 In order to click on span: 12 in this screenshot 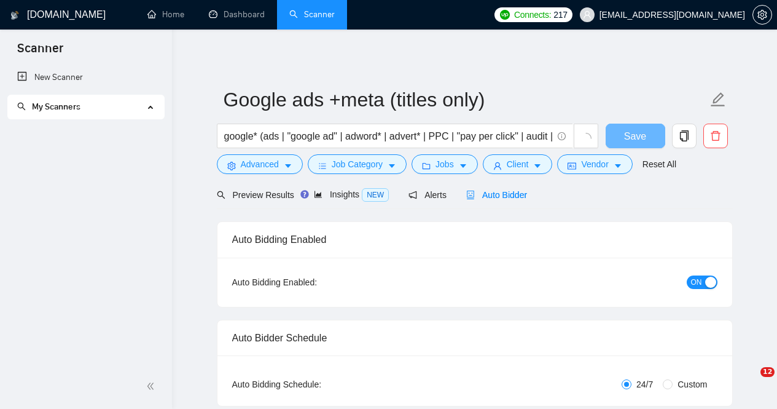, I will do `click(767, 372)`.